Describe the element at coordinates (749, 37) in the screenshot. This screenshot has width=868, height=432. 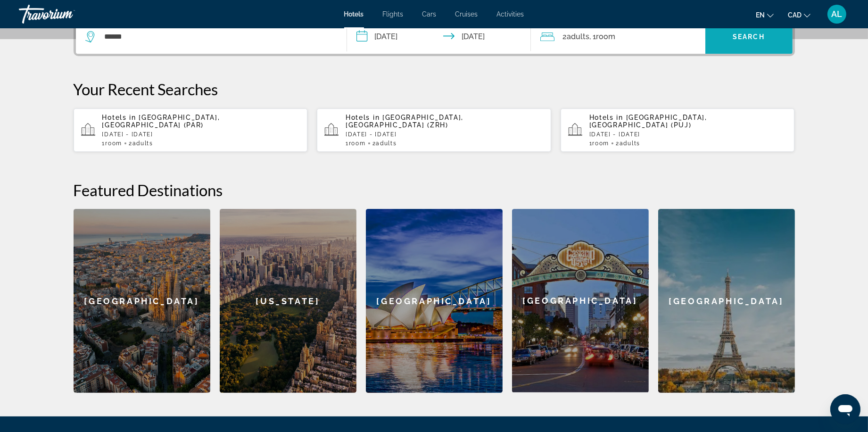
I see `span: Search` at that location.